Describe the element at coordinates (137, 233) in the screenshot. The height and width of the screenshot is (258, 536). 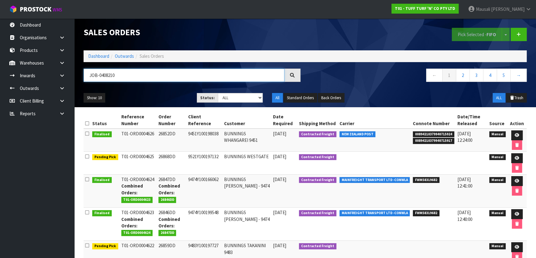
I see `span: T01-ORD0004624` at that location.